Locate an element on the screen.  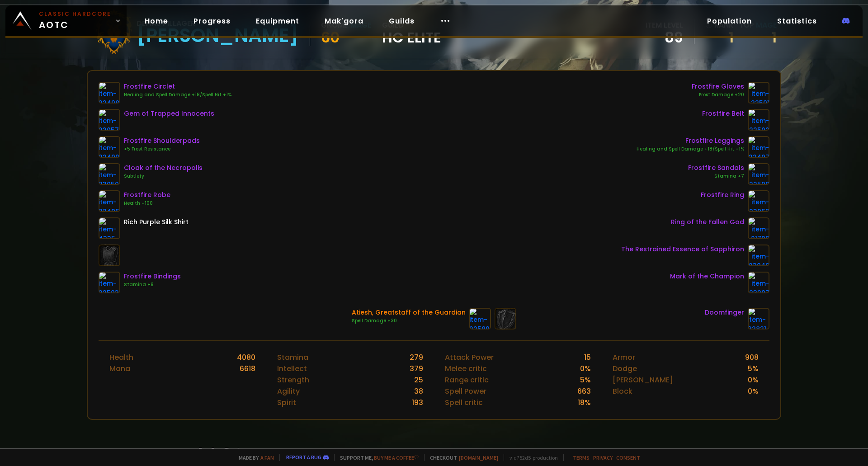
div: Stamina +9 is located at coordinates (152, 285).